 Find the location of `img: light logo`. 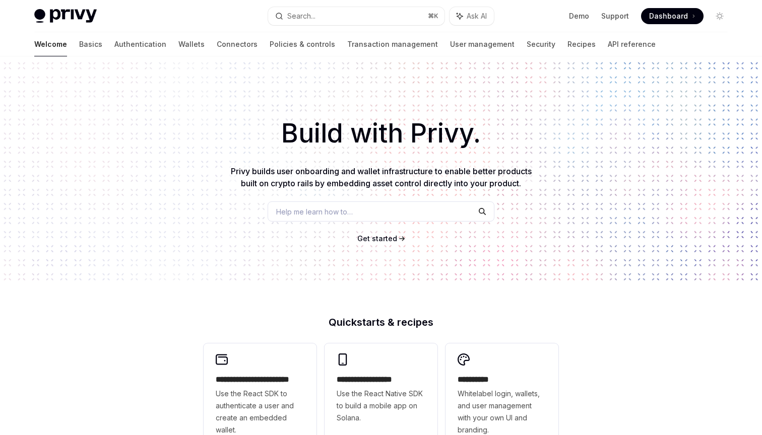

img: light logo is located at coordinates (66, 16).